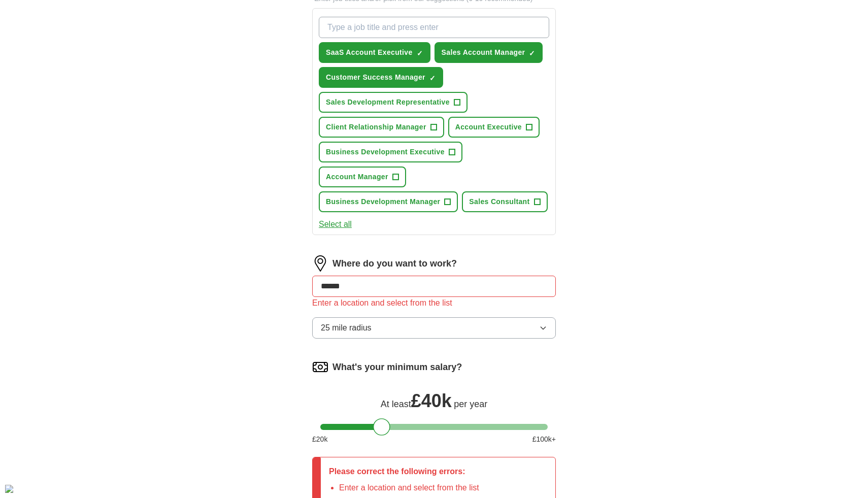 The width and height of the screenshot is (868, 498). I want to click on button: Customer Success Manager✓, so click(381, 77).